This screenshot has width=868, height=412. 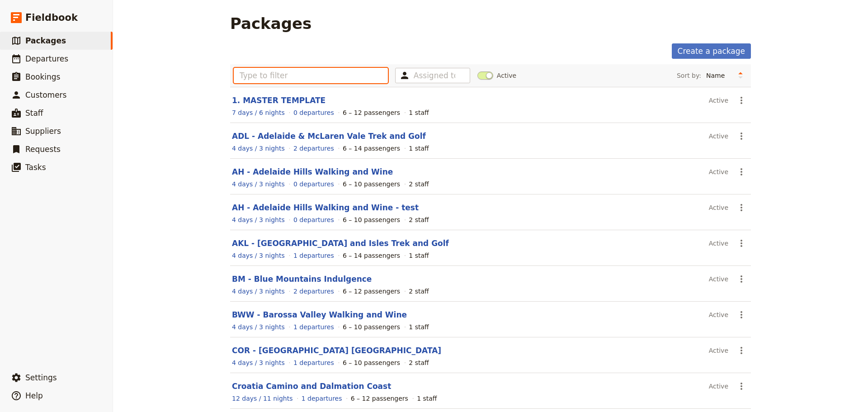 What do you see at coordinates (312, 172) in the screenshot?
I see `a: AH - Adelaide Hills Walking and Wine` at bounding box center [312, 172].